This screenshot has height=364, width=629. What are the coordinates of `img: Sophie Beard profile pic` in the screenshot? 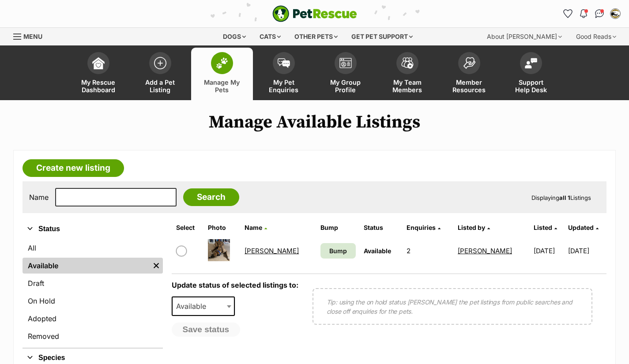 It's located at (615, 14).